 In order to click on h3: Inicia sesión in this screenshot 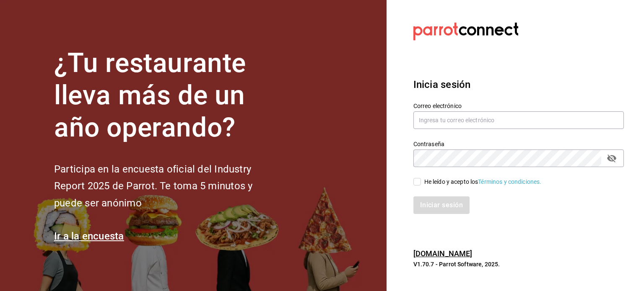, I will do `click(519, 85)`.